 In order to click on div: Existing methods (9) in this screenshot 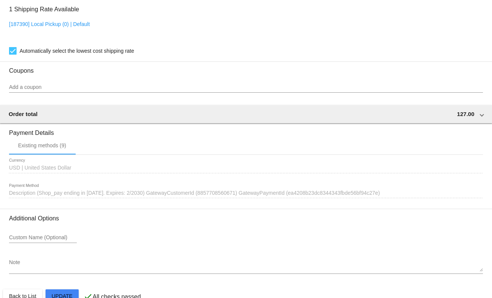, I will do `click(42, 145)`.